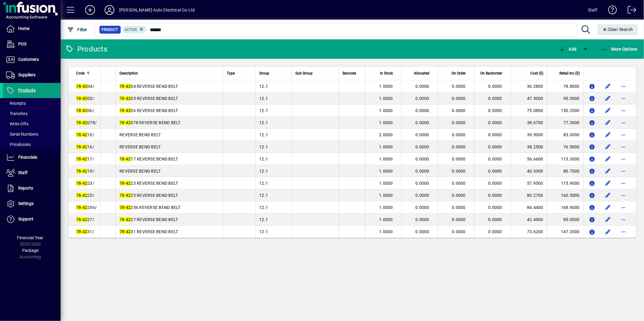 This screenshot has width=644, height=321. Describe the element at coordinates (536, 73) in the screenshot. I see `span: Cost ($)` at that location.